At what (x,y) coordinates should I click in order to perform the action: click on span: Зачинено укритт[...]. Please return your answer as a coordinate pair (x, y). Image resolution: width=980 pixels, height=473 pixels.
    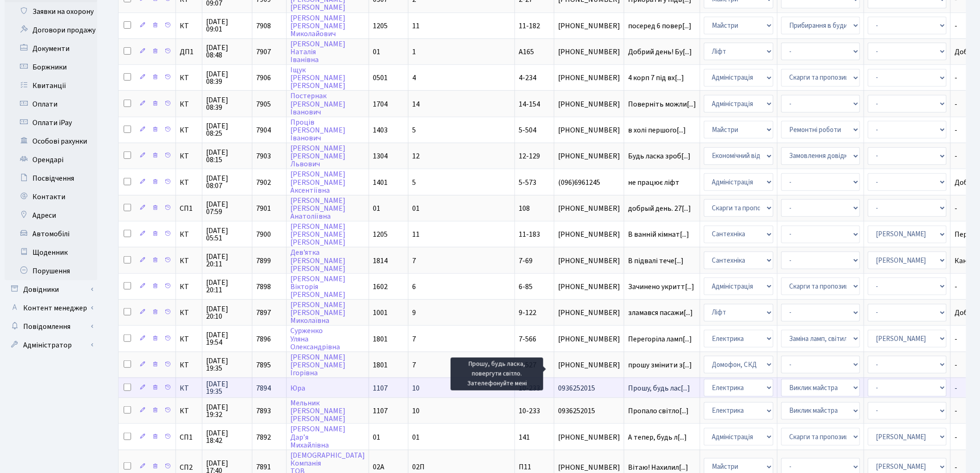
    Looking at the image, I should click on (661, 287).